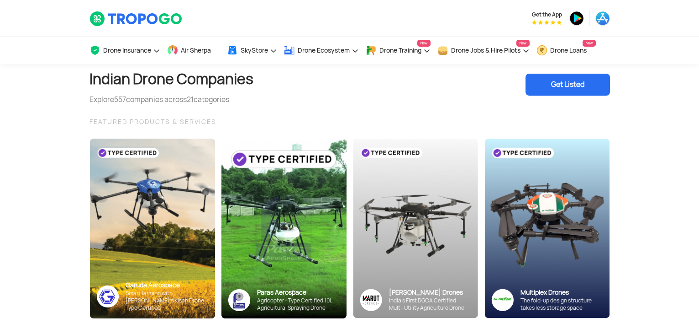 The height and width of the screenshot is (334, 699). I want to click on img: Group%2036313.png, so click(371, 299).